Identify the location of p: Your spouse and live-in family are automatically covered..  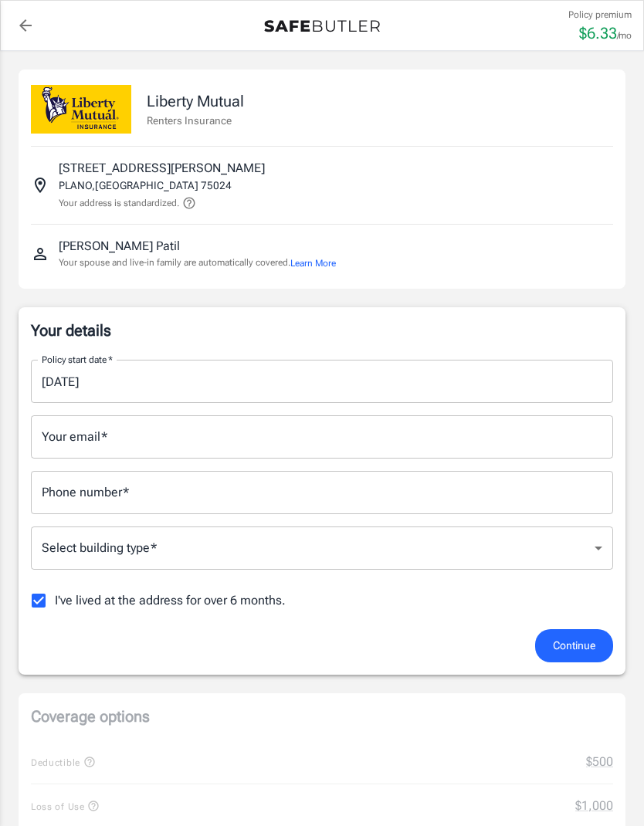
(197, 263).